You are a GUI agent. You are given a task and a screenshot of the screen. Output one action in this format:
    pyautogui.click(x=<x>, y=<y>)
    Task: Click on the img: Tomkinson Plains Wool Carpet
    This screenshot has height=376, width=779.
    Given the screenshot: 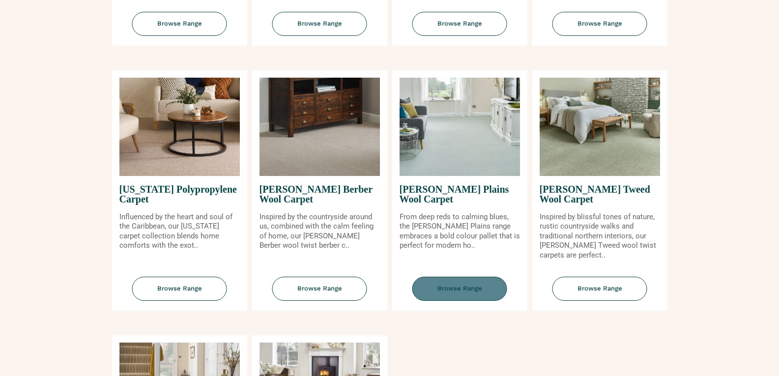 What is the action you would take?
    pyautogui.click(x=459, y=127)
    